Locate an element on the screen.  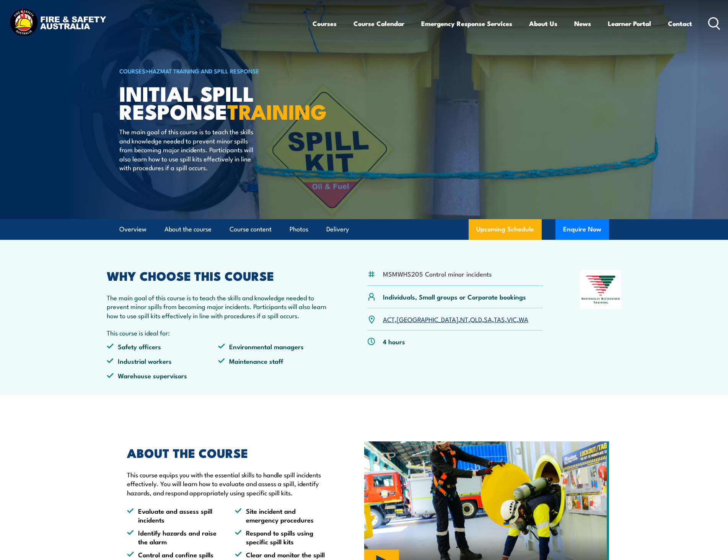
a: Courses is located at coordinates (324, 23).